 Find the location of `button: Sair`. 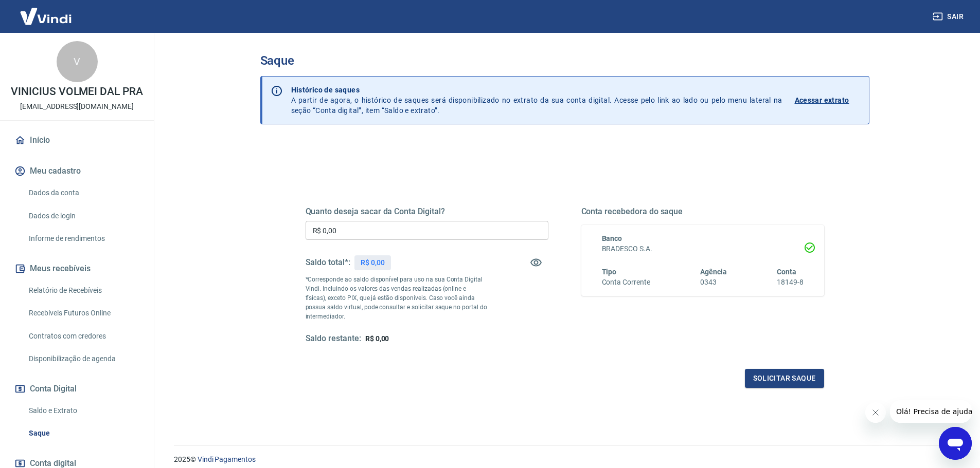

button: Sair is located at coordinates (949, 17).